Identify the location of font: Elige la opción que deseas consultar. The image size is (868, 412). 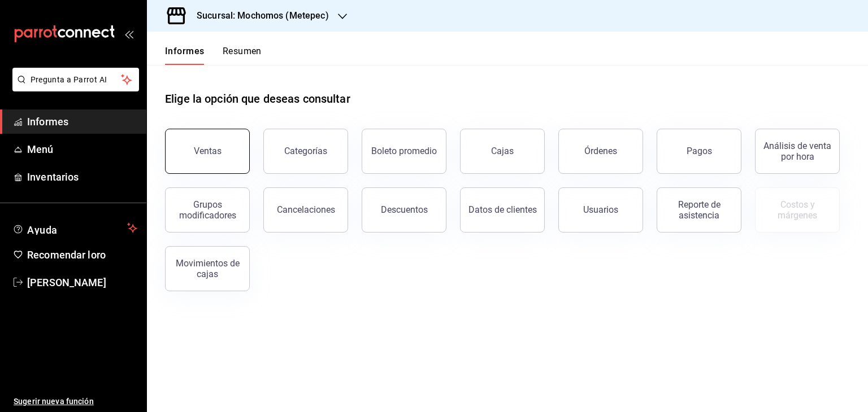
(258, 98).